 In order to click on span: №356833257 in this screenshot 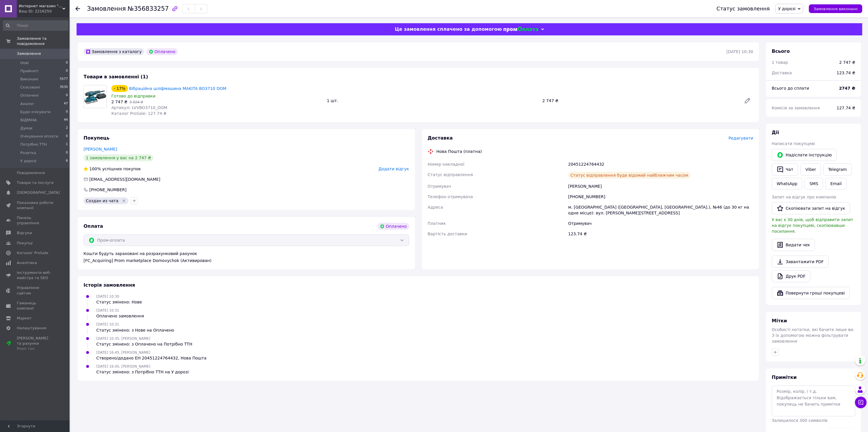, I will do `click(148, 9)`.